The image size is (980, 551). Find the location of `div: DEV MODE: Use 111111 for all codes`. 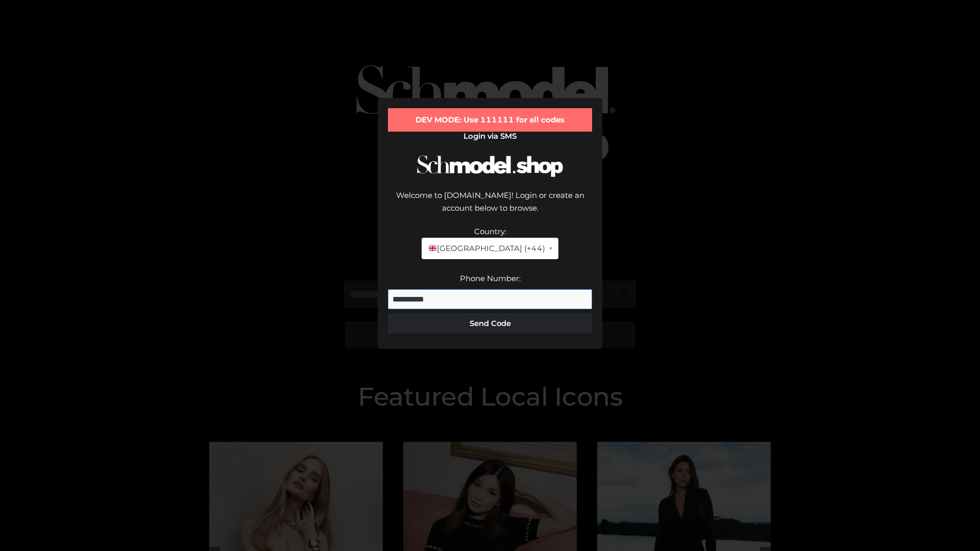

div: DEV MODE: Use 111111 for all codes is located at coordinates (490, 120).